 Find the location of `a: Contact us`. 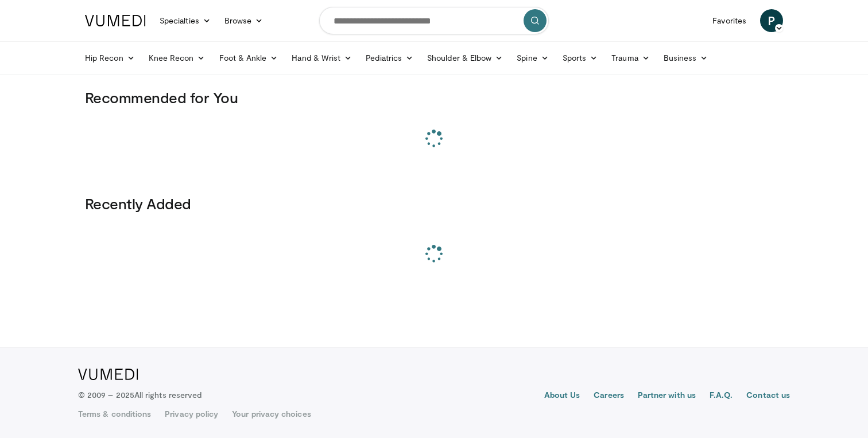

a: Contact us is located at coordinates (768, 396).